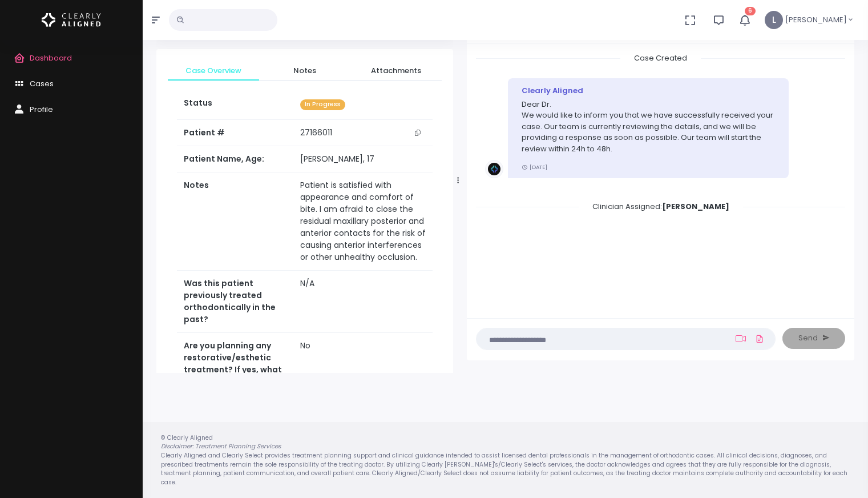 The width and height of the screenshot is (868, 498). Describe the element at coordinates (750, 11) in the screenshot. I see `span: 6` at that location.